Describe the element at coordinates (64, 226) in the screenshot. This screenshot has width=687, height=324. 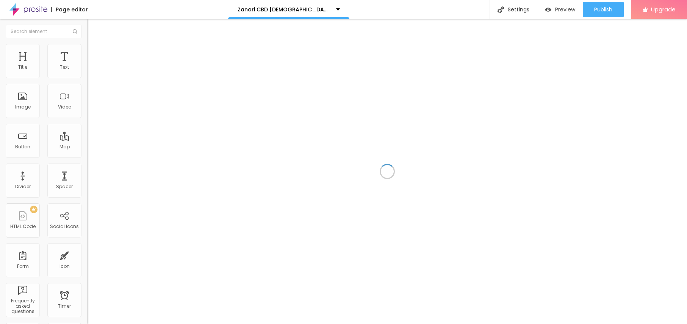
I see `div: Social Icons` at that location.